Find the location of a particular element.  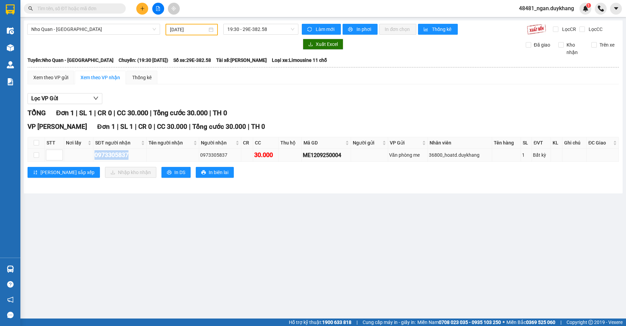

span: Lọc CC is located at coordinates (595, 29).